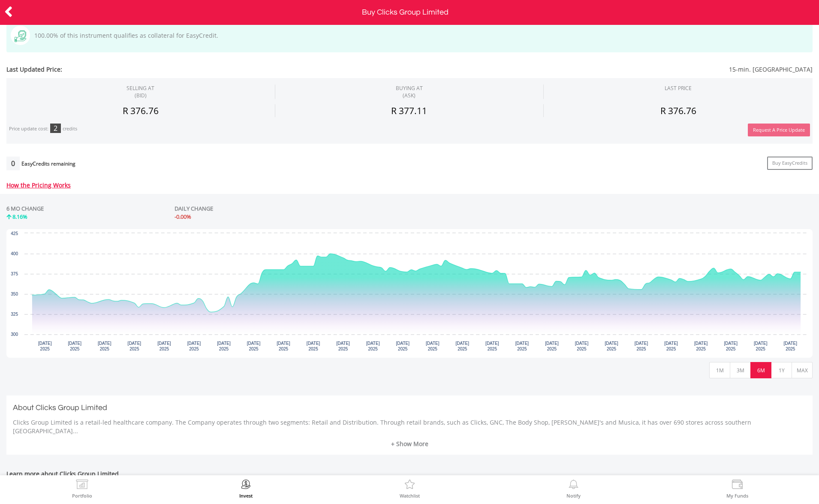  Describe the element at coordinates (410, 477) in the screenshot. I see `span: Learn more about Clicks Group Limited` at that location.